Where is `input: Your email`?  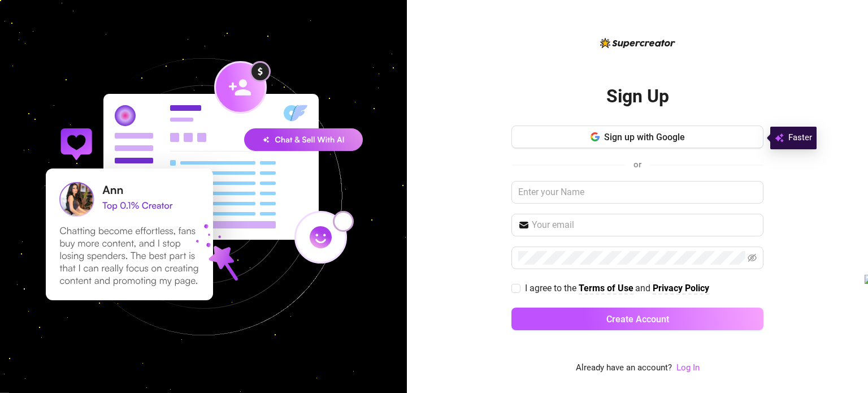
input: Your email is located at coordinates (644, 225).